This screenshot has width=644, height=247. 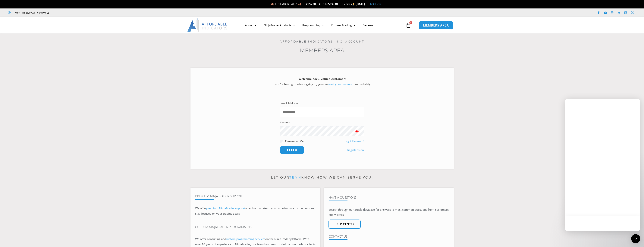 What do you see at coordinates (323, 25) in the screenshot?
I see `nav: Menu` at bounding box center [323, 25].